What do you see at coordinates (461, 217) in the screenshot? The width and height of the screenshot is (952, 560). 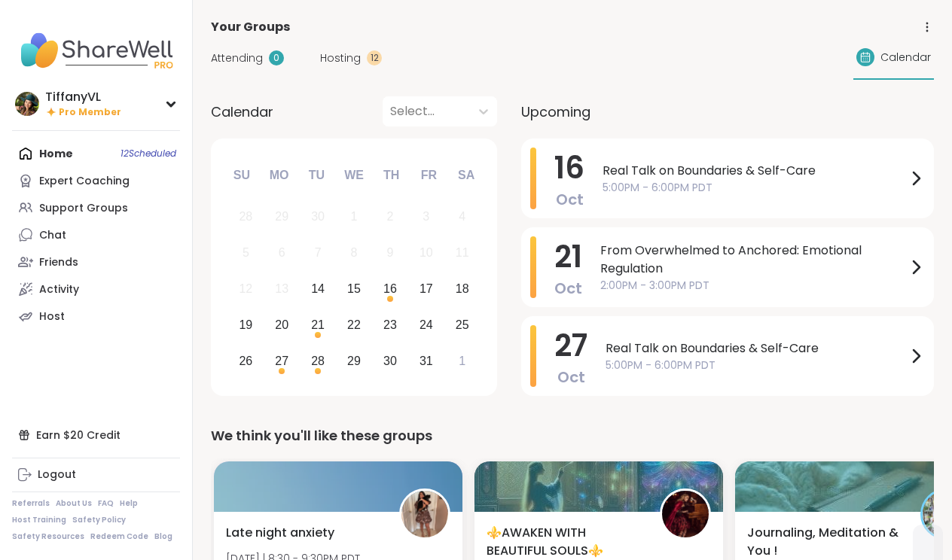 I see `div: Not available Saturday, October 4th, 2025` at bounding box center [461, 217].